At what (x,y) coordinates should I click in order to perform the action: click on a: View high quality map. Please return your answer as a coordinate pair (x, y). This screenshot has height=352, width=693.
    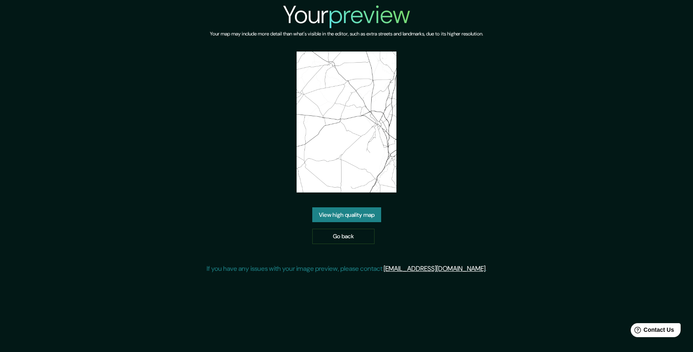
    Looking at the image, I should click on (346, 215).